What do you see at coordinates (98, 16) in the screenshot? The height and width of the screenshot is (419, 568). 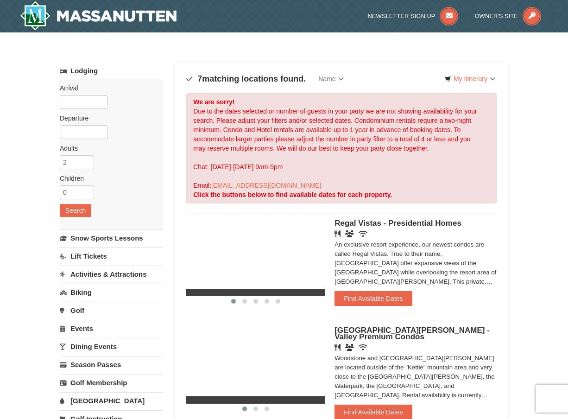 I see `img: Massanutten Resort Logo` at bounding box center [98, 16].